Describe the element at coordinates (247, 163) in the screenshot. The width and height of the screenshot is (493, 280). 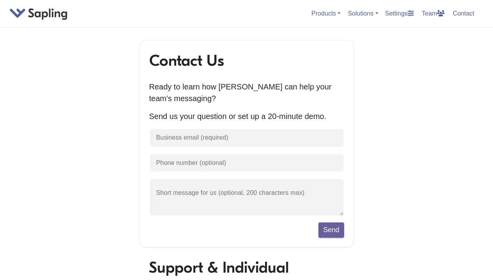
I see `input: Phone number (optional)` at that location.